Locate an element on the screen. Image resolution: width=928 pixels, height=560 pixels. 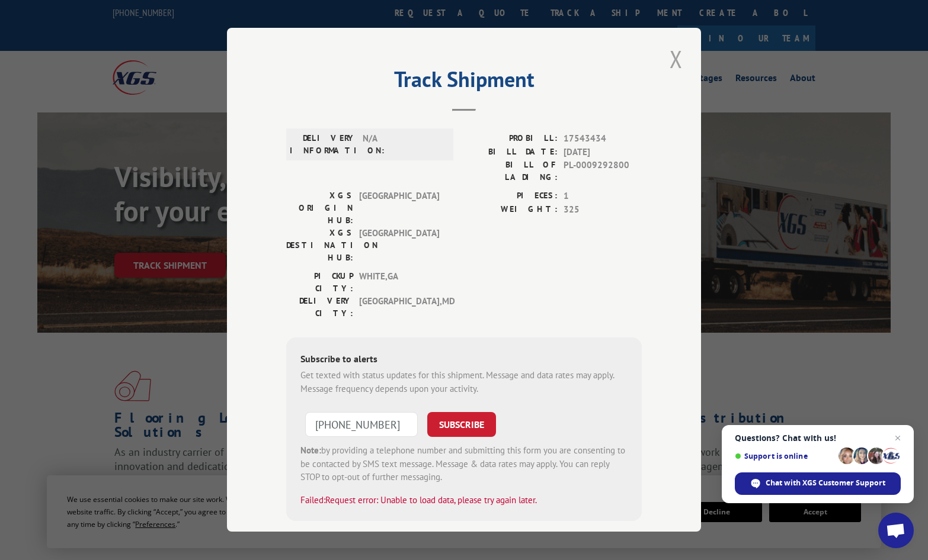
button: Close modal is located at coordinates (676, 58).